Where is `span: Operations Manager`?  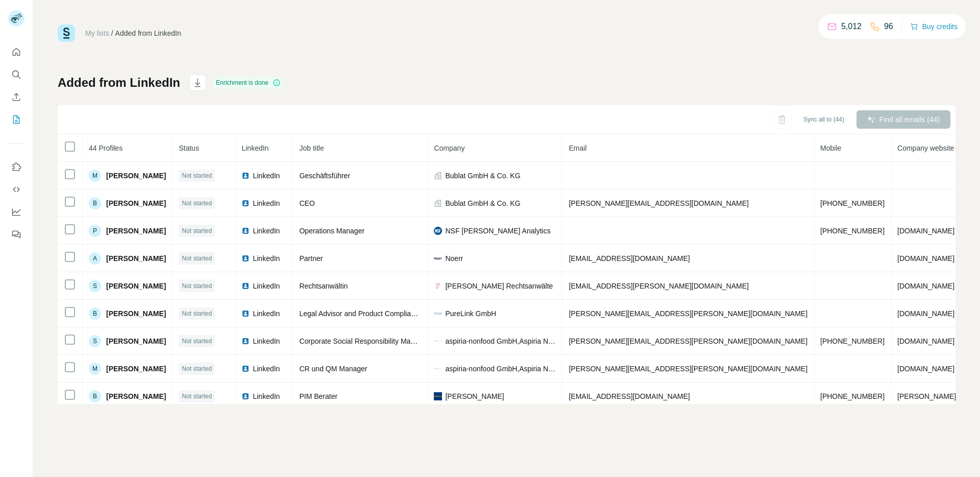
span: Operations Manager is located at coordinates (332, 230).